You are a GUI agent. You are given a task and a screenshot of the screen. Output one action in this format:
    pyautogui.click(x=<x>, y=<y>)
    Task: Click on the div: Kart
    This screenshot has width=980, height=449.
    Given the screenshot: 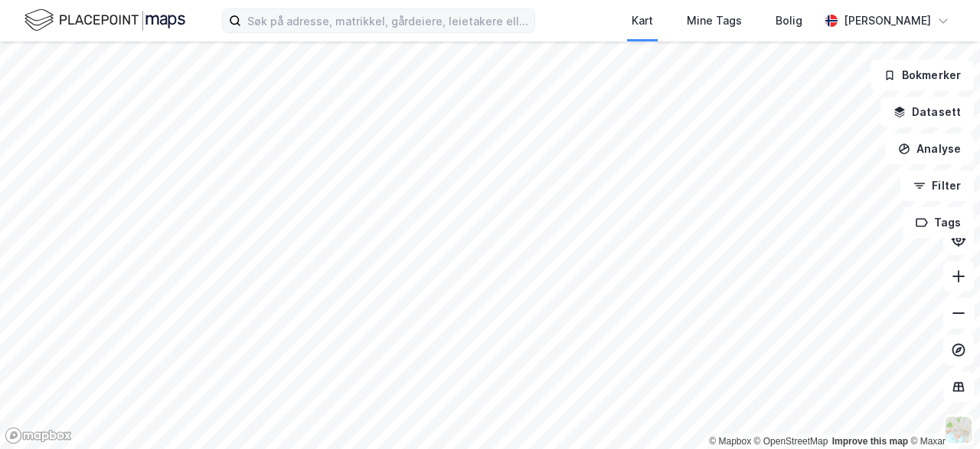 What is the action you would take?
    pyautogui.click(x=642, y=20)
    